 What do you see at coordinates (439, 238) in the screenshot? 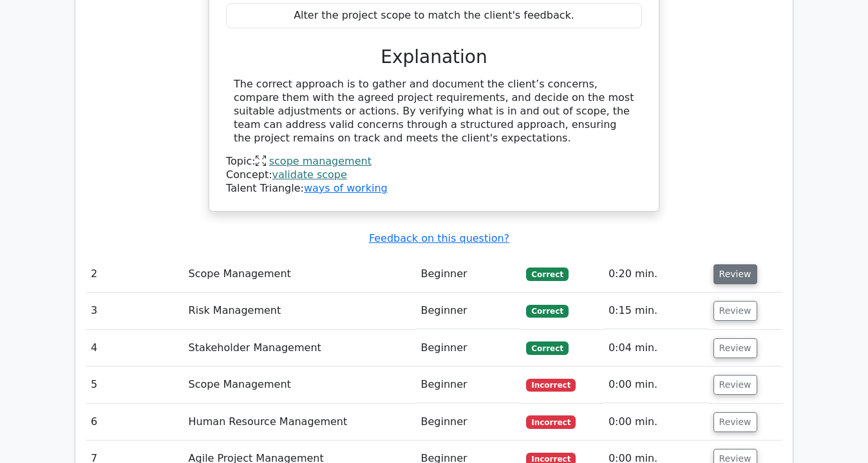
I see `a: Feedback on this question?` at bounding box center [439, 238].